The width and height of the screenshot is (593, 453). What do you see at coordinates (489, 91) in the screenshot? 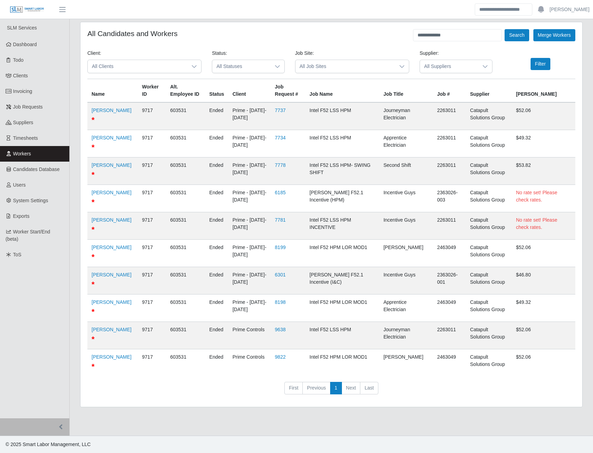
I see `th: Supplier` at bounding box center [489, 91].